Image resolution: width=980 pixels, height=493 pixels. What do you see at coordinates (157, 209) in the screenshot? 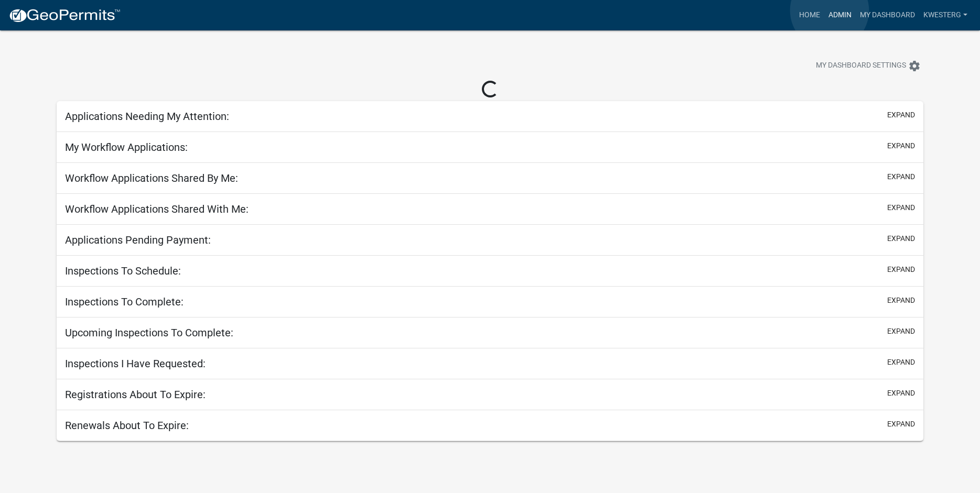
I see `h5: Workflow Applications Shared With Me:` at bounding box center [157, 209].